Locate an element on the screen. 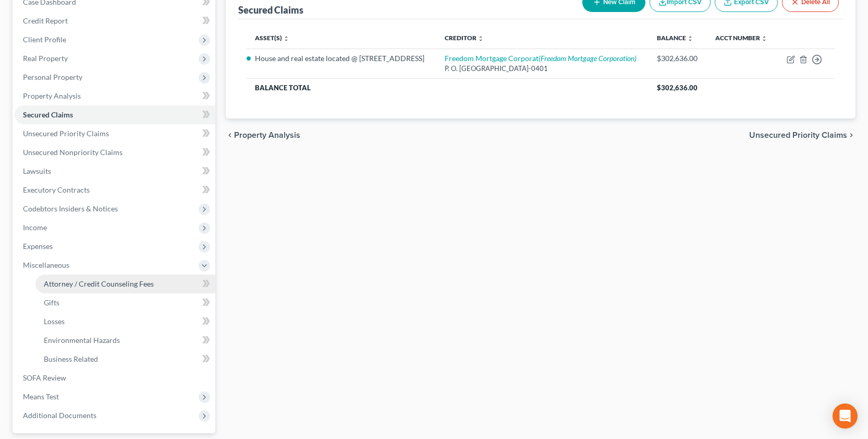 Image resolution: width=868 pixels, height=439 pixels. span: Expenses is located at coordinates (37, 246).